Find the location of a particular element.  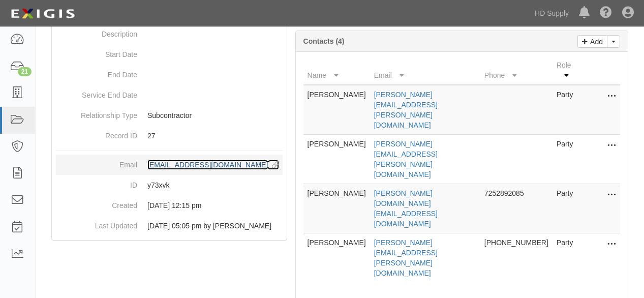

dt: Relationship Type is located at coordinates (96, 113).